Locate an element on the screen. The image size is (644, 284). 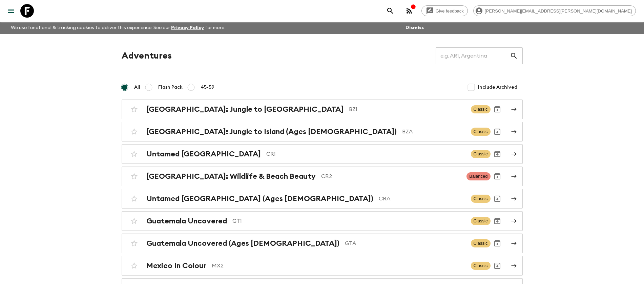
p: CR2 is located at coordinates (391, 176).